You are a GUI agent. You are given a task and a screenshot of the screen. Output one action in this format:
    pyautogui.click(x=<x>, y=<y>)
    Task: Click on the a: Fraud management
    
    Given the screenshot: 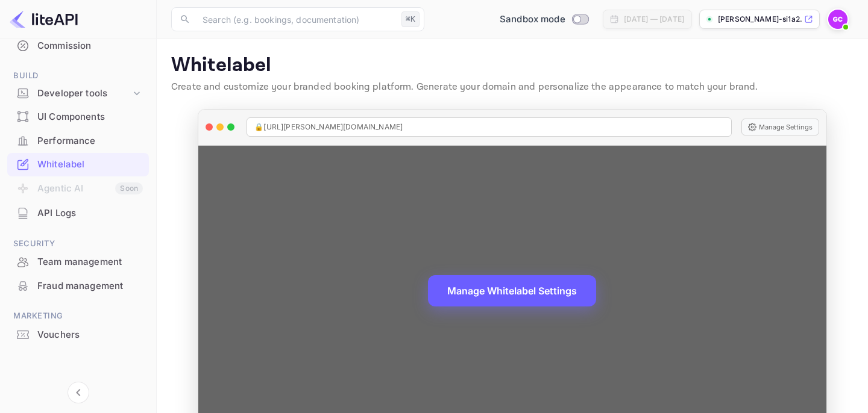 What is the action you would take?
    pyautogui.click(x=78, y=285)
    